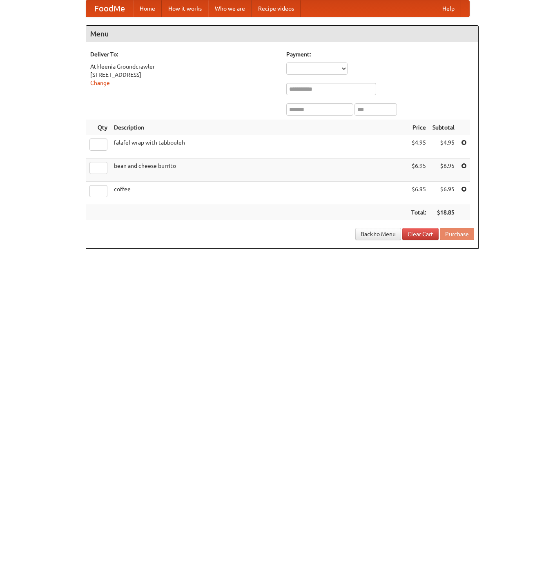 This screenshot has height=578, width=555. Describe the element at coordinates (418, 127) in the screenshot. I see `th: Price` at that location.